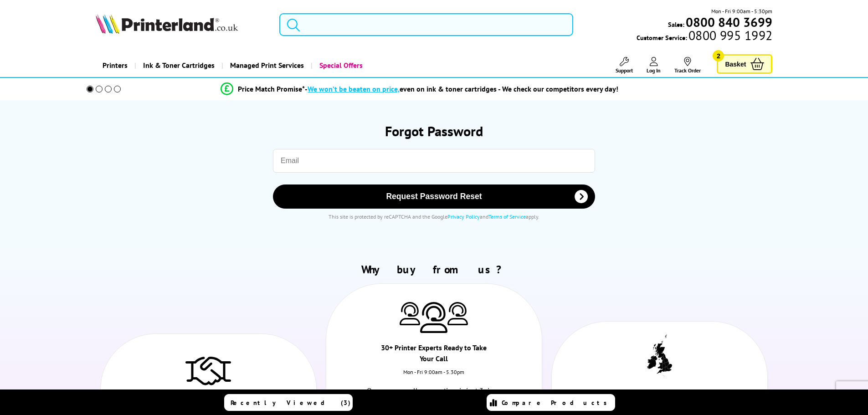 The width and height of the screenshot is (868, 415). What do you see at coordinates (420, 89) in the screenshot?
I see `li: modal_Promise` at bounding box center [420, 89].